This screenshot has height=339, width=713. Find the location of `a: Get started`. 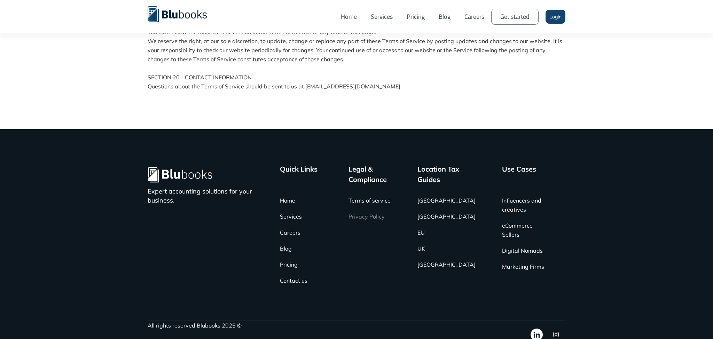

a: Get started is located at coordinates (515, 17).